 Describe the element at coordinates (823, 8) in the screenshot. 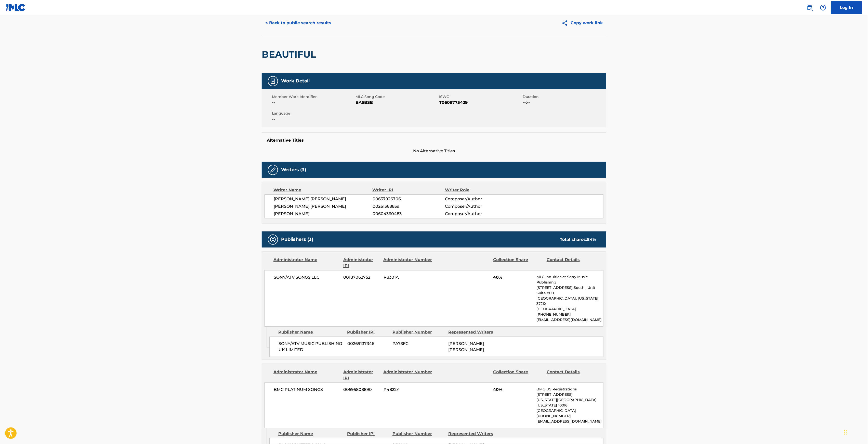

I see `img: help` at that location.